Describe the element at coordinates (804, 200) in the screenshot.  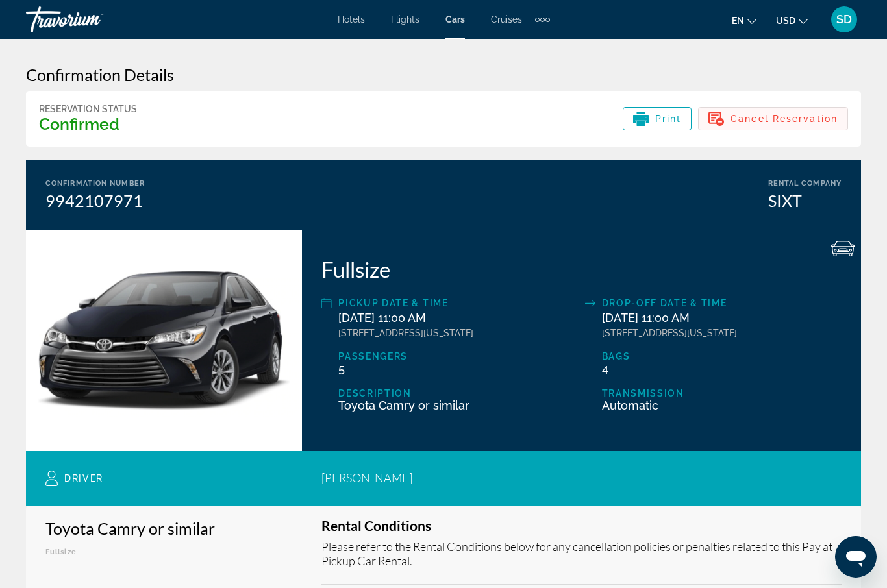
I see `div: SIXT` at that location.